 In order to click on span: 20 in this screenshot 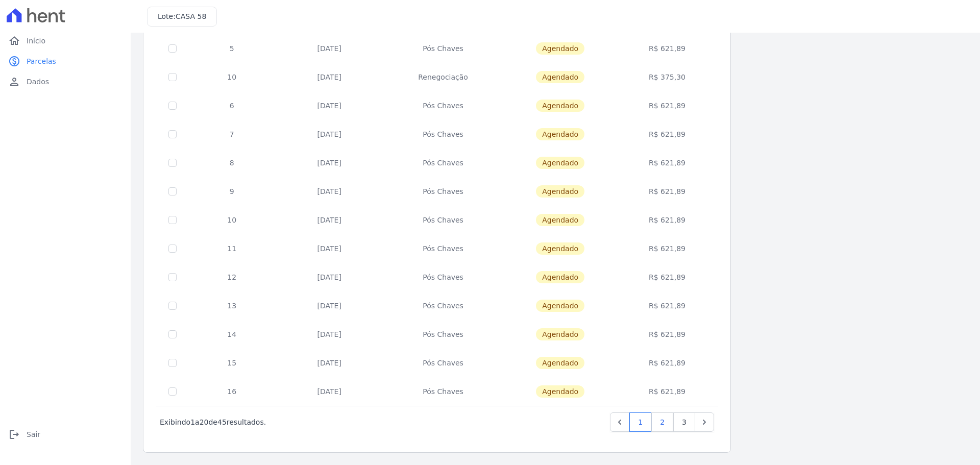, I will do `click(204, 422)`.